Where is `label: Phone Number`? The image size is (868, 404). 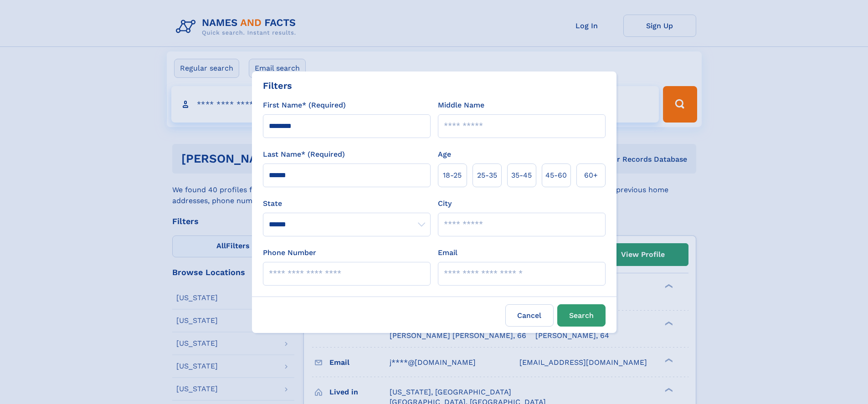
label: Phone Number is located at coordinates (290, 253).